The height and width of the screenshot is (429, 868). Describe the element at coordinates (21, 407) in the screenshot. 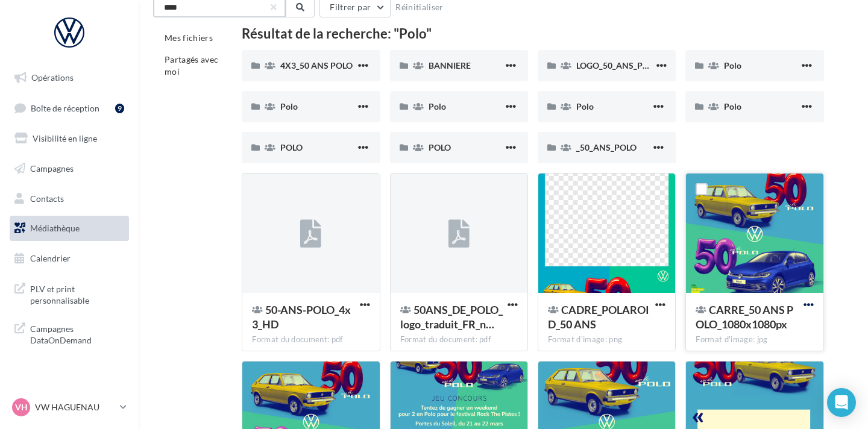

I see `span: VH` at that location.